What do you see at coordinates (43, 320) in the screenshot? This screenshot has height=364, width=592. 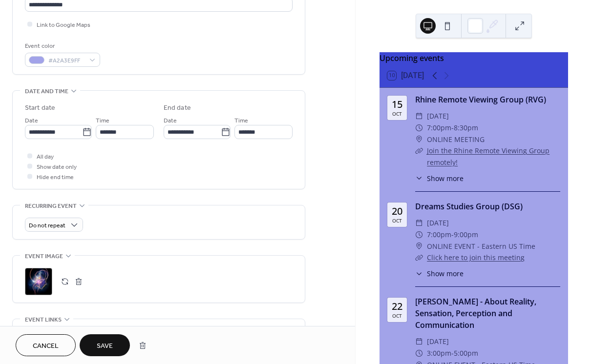 I see `span: Event links` at bounding box center [43, 320].